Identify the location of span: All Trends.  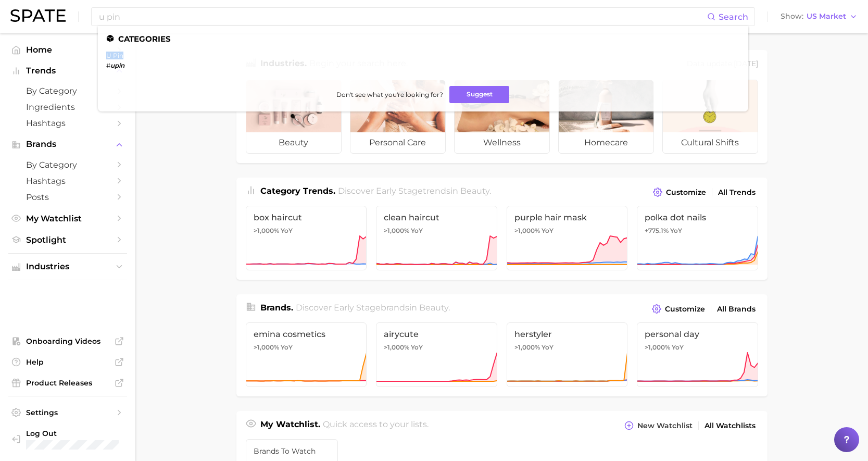
(737, 192).